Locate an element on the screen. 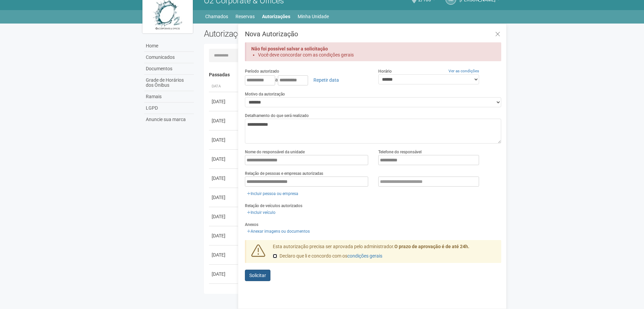 Image resolution: width=644 pixels, height=309 pixels. a: Documentos is located at coordinates (169, 69).